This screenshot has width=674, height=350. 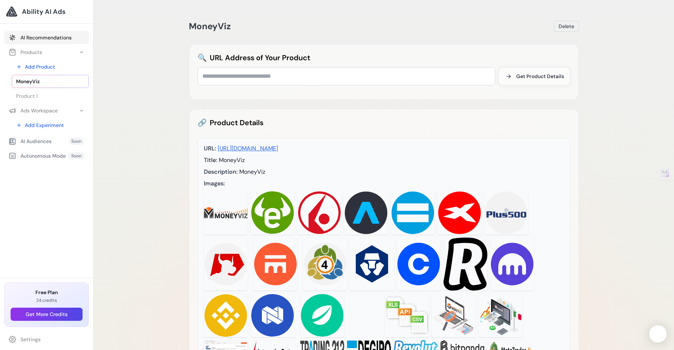 What do you see at coordinates (384, 58) in the screenshot?
I see `h2: URL Address of Your Product` at bounding box center [384, 58].